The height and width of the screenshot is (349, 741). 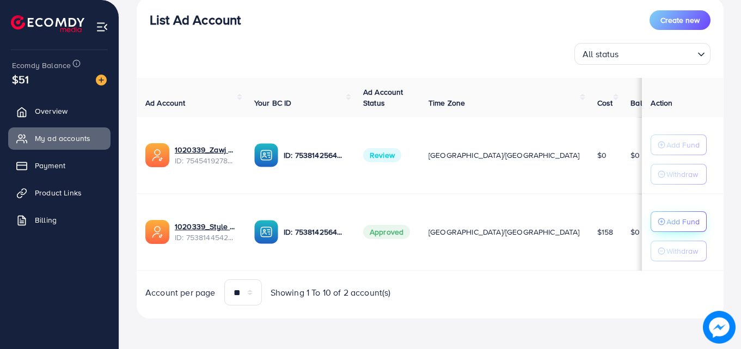 I want to click on span: Cost, so click(x=605, y=103).